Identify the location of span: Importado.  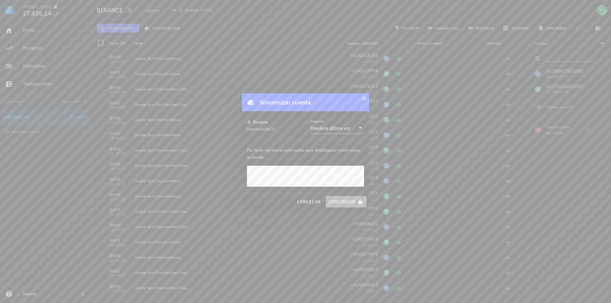
(261, 129).